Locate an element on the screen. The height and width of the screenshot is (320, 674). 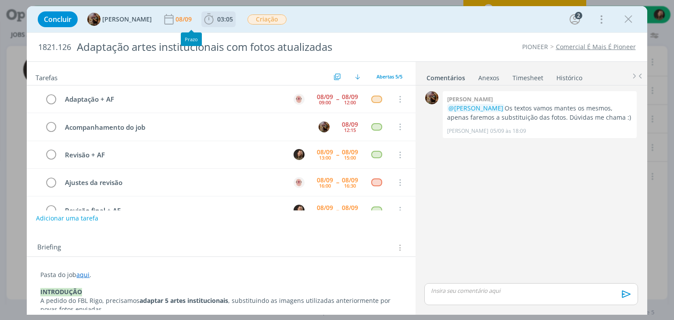
div: 12:15 is located at coordinates (350, 130).